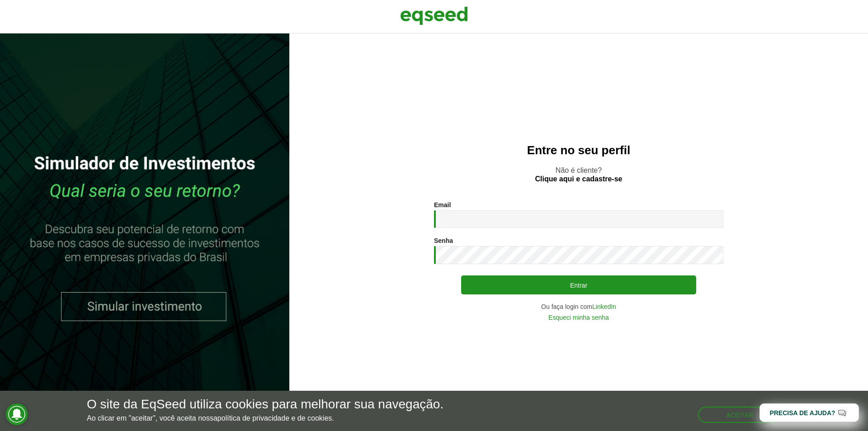 The width and height of the screenshot is (868, 431). Describe the element at coordinates (443, 241) in the screenshot. I see `label: Senha` at that location.